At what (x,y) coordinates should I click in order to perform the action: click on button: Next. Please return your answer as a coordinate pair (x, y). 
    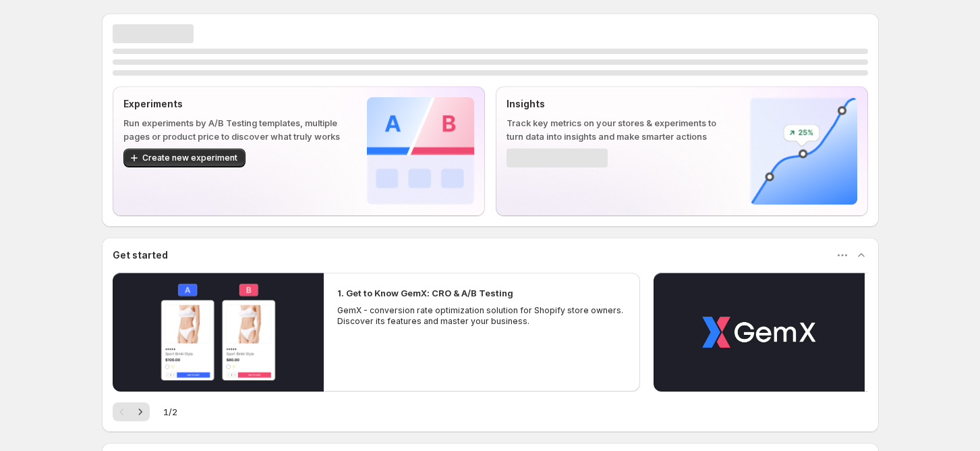
    Looking at the image, I should click on (140, 411).